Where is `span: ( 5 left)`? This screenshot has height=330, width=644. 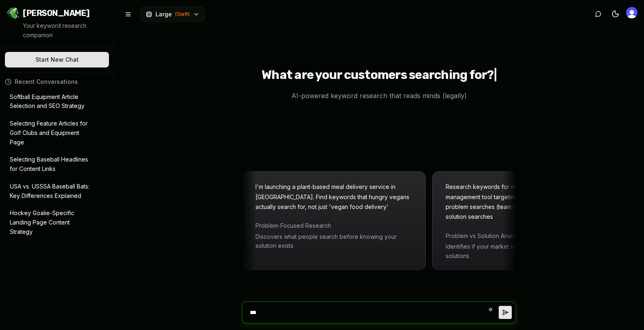
span: ( 5 left) is located at coordinates (183, 14).